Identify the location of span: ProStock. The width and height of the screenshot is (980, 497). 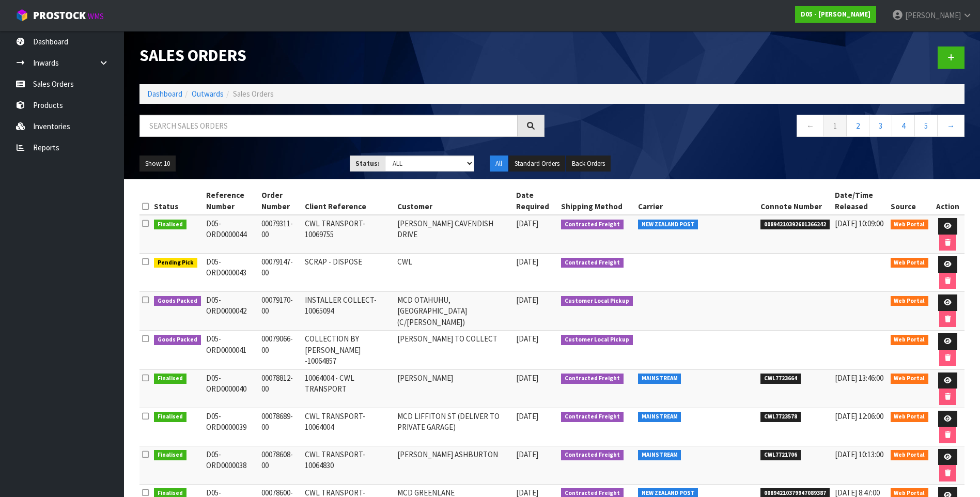
(59, 16).